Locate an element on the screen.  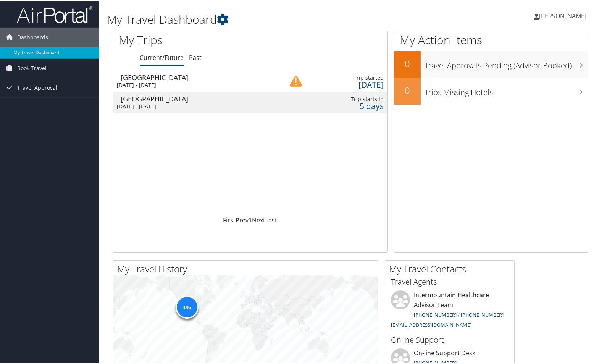
a: 1 is located at coordinates (250, 219).